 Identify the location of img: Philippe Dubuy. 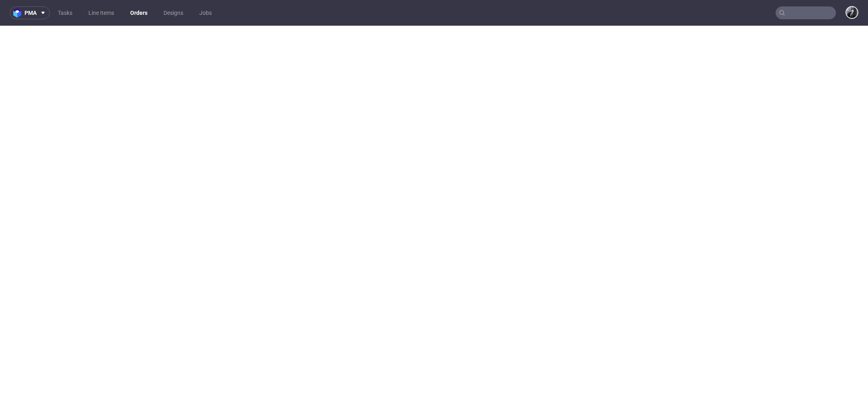
(852, 12).